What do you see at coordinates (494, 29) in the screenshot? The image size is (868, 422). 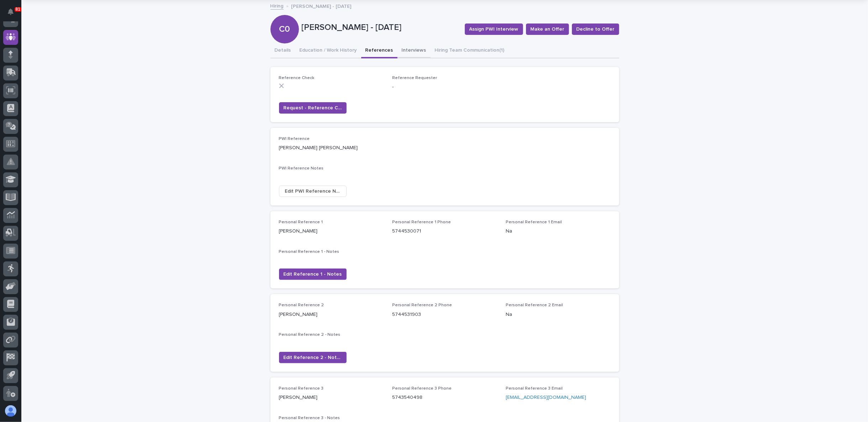 I see `span: Assign PWI Interview` at bounding box center [494, 29].